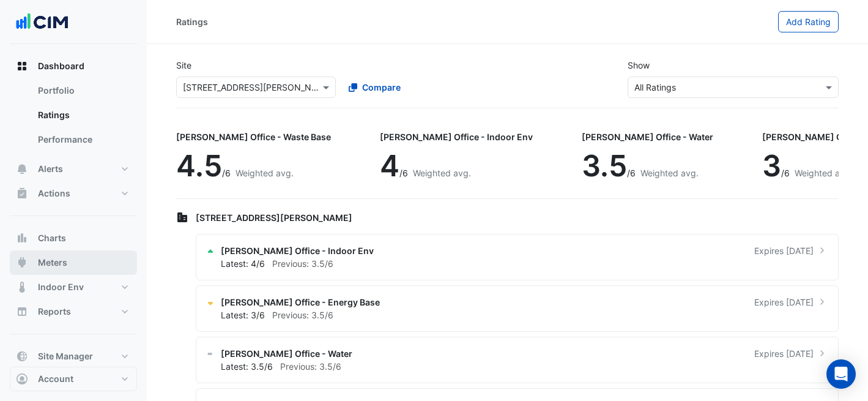 This screenshot has width=868, height=401. Describe the element at coordinates (184, 65) in the screenshot. I see `label: Site` at that location.